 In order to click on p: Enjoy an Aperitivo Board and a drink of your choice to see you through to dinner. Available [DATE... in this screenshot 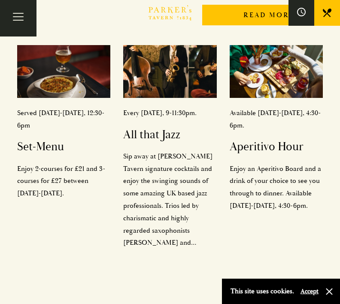, I will do `click(276, 187)`.